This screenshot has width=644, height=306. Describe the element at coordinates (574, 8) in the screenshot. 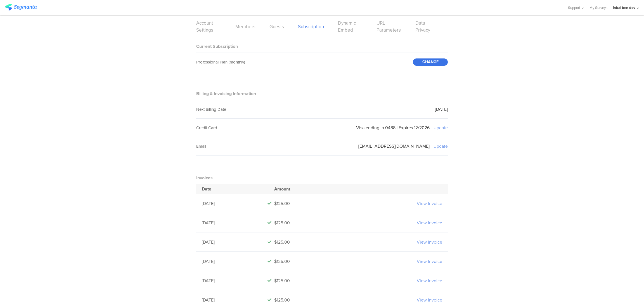

I see `span: Support` at that location.